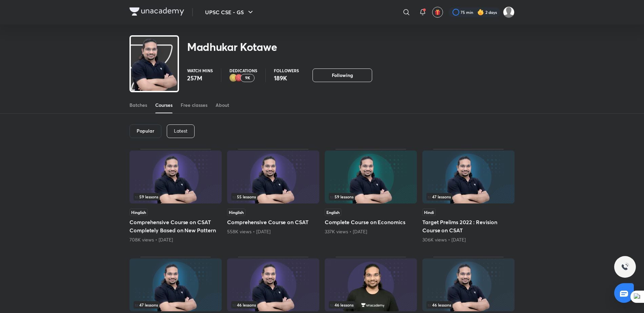  What do you see at coordinates (138, 105) in the screenshot?
I see `div: Batches` at bounding box center [138, 105].